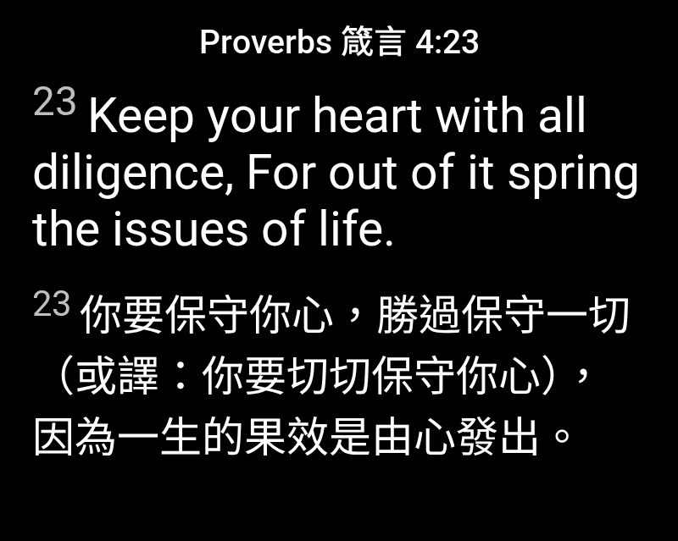 This screenshot has height=541, width=678. Describe the element at coordinates (331, 377) in the screenshot. I see `wh5341: 你心` at that location.